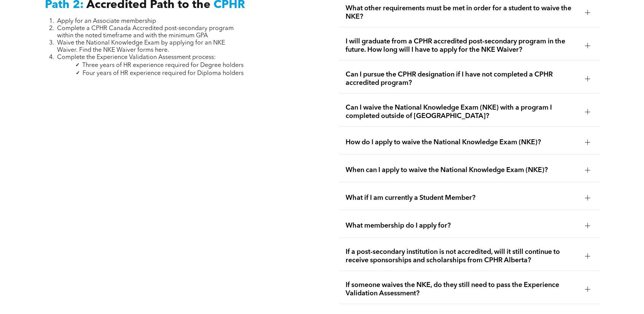 The width and height of the screenshot is (644, 314). I want to click on span: When can I apply to waive the National Knowledge Exam (NKE)?, so click(462, 170).